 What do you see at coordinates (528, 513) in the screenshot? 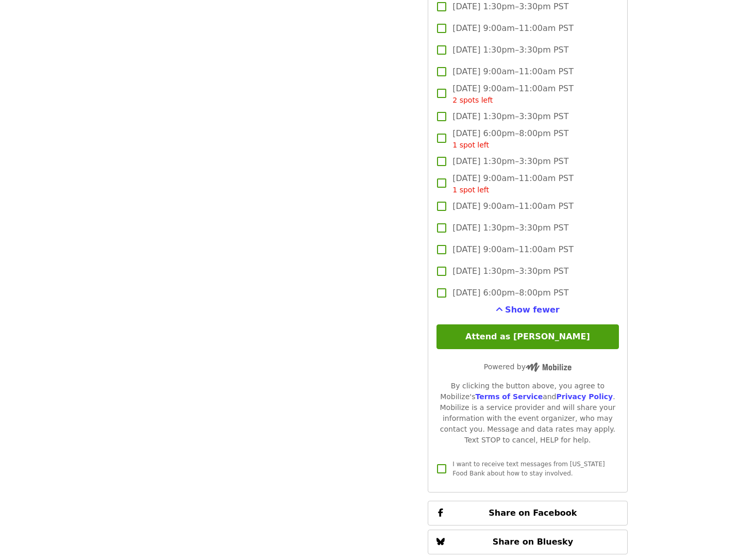
I see `button: Share on Facebook` at bounding box center [528, 513].